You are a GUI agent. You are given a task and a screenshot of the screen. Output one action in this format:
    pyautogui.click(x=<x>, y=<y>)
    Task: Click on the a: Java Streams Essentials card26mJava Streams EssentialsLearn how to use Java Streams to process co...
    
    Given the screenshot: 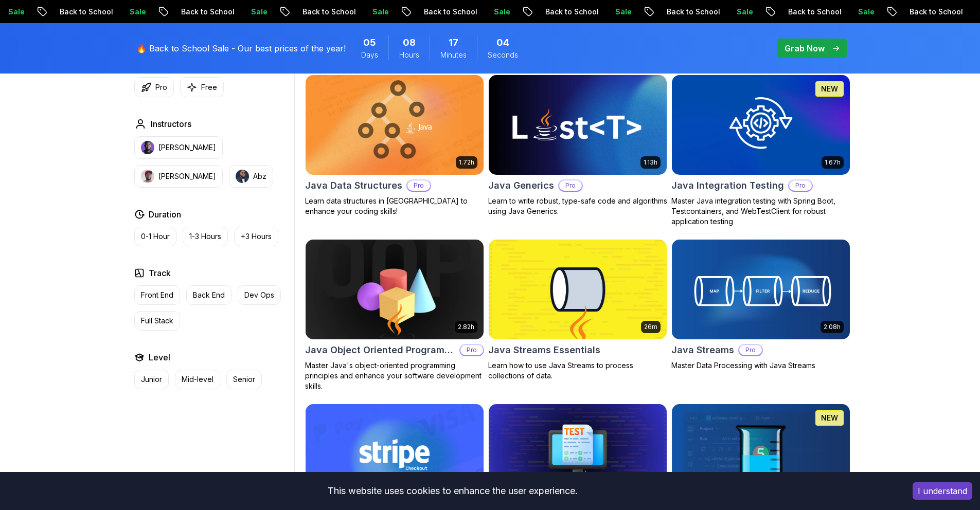 What is the action you would take?
    pyautogui.click(x=578, y=310)
    